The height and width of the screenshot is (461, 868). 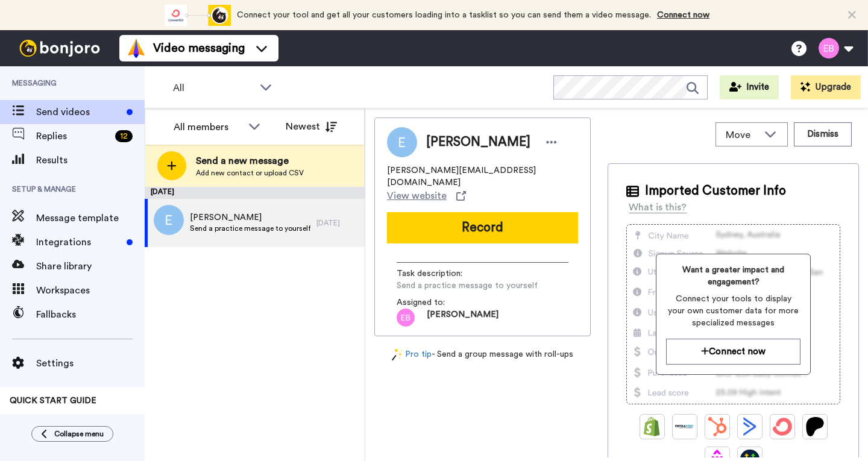 What do you see at coordinates (311, 127) in the screenshot?
I see `button: Newest` at bounding box center [311, 127].